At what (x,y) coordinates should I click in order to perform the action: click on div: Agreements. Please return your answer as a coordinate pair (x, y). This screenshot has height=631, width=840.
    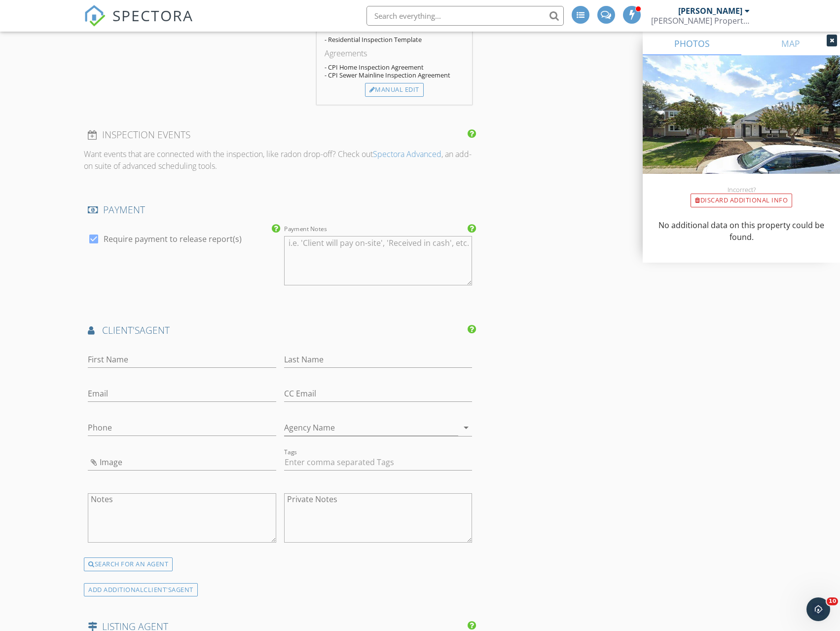
    Looking at the image, I should click on (394, 54).